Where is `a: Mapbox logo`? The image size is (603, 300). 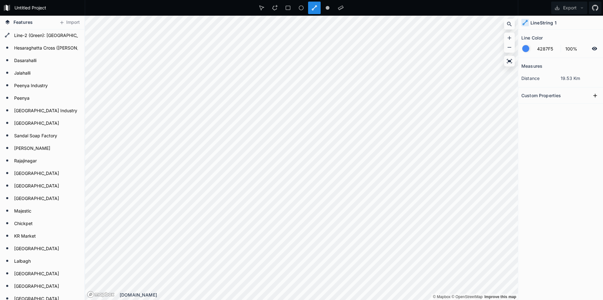
a: Mapbox logo is located at coordinates (101, 295).